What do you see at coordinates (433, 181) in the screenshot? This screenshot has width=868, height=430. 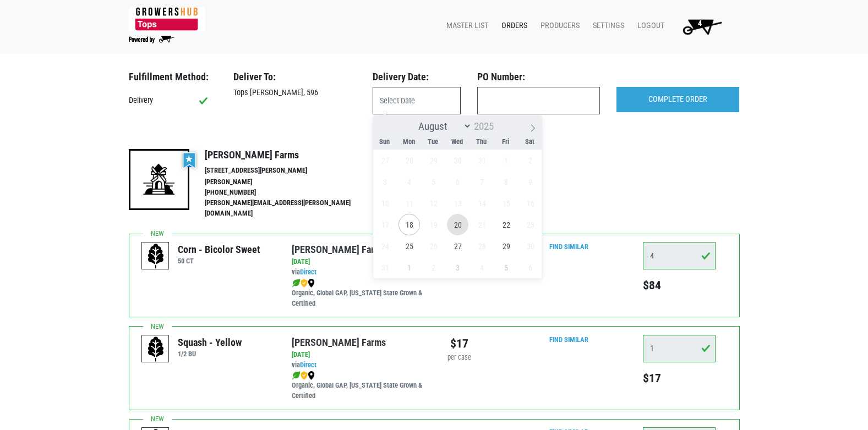 I see `span: August 5, 2025` at bounding box center [433, 181].